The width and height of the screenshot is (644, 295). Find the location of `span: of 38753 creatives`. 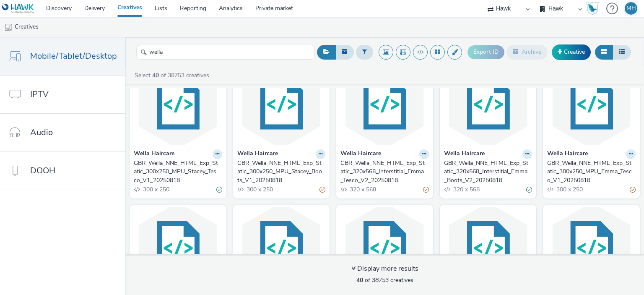

span: of 38753 creatives is located at coordinates (385, 280).